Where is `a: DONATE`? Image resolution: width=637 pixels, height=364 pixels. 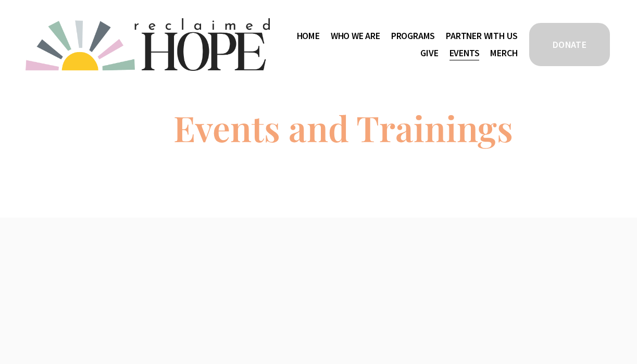 a: DONATE is located at coordinates (570, 44).